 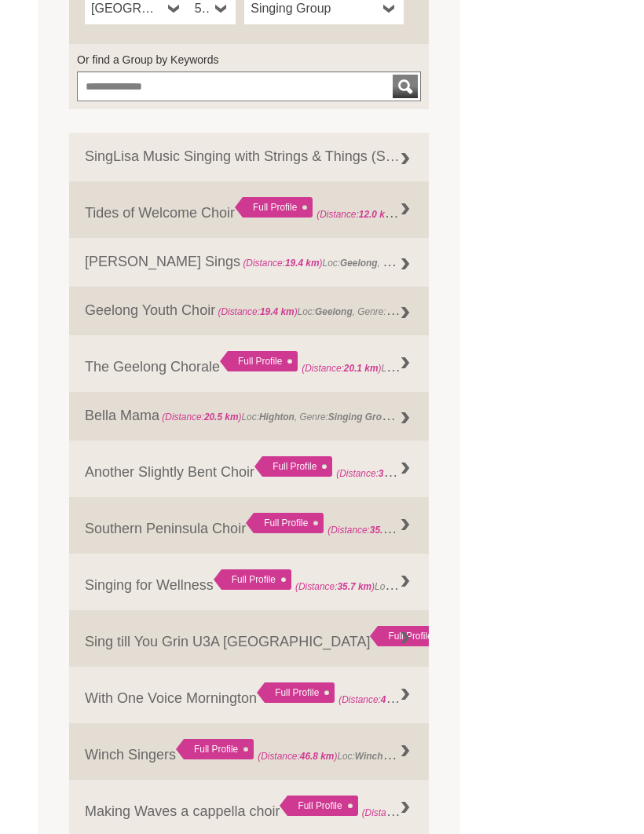 What do you see at coordinates (249, 583) in the screenshot?
I see `a: Singing for Wellness Full Profile (Distance:35.7 km)Loc:Rosebud, Genre:, Members:` at bounding box center [249, 583].